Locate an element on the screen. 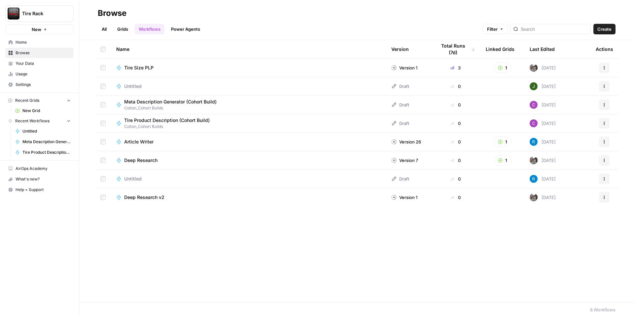 This screenshot has height=317, width=634. a: Tire Product Description (Cohort Build) is located at coordinates (43, 152).